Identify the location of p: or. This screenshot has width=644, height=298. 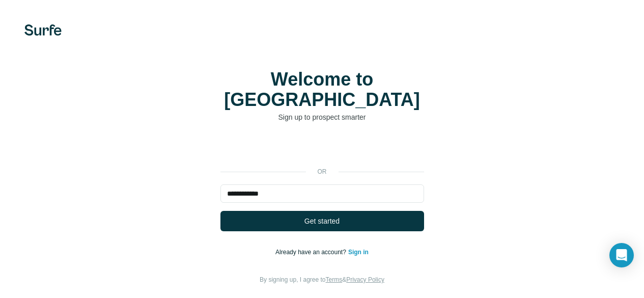
(322, 172).